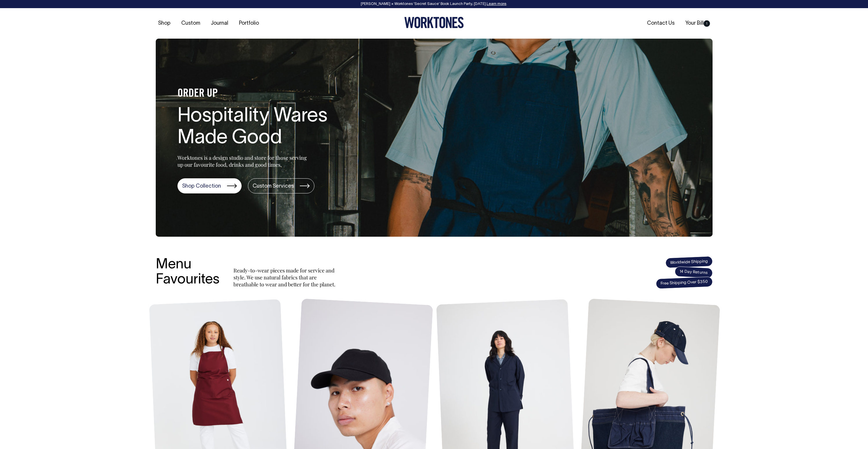 Image resolution: width=868 pixels, height=449 pixels. What do you see at coordinates (285, 277) in the screenshot?
I see `p: Ready-to-wear pieces made for service and style. We use natural fabrics that are breathable to we...` at bounding box center [285, 277].